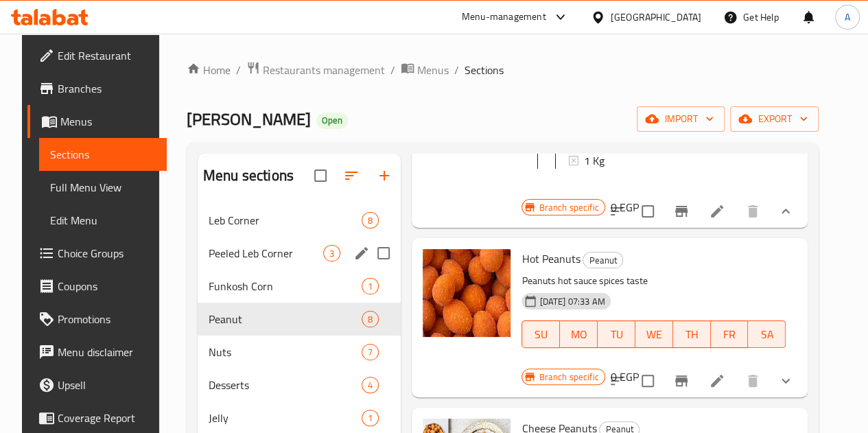 The height and width of the screenshot is (433, 868). I want to click on span: WE, so click(654, 334).